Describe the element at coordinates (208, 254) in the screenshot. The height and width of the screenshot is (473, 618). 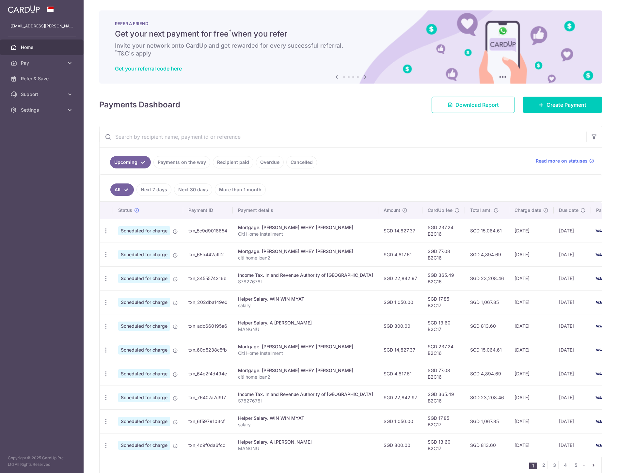
I see `td: txn_65b442afff2` at that location.